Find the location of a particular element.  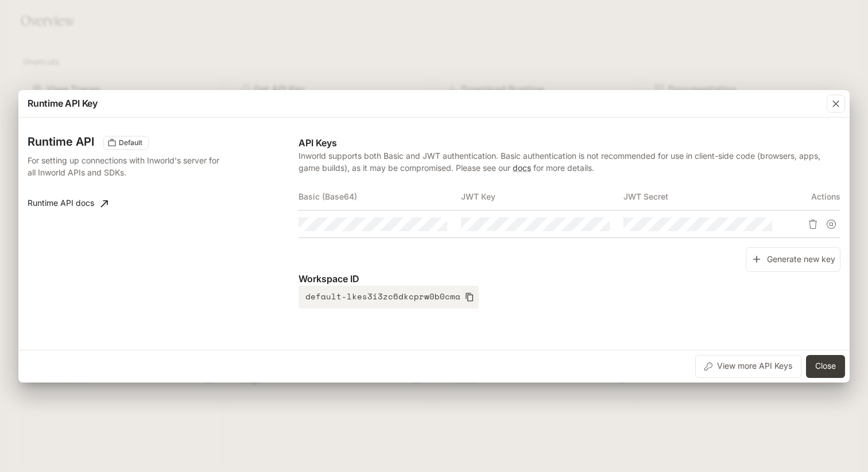

th: Basic (Base64) is located at coordinates (379, 197).